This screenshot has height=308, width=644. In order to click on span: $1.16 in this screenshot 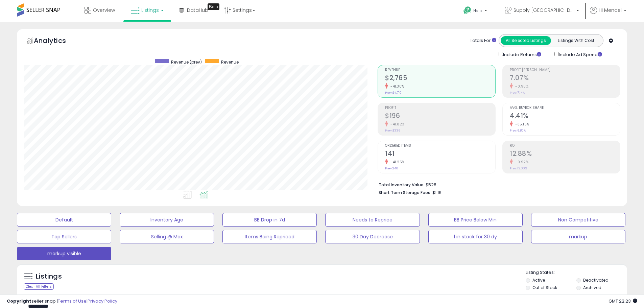, I will do `click(437, 193)`.